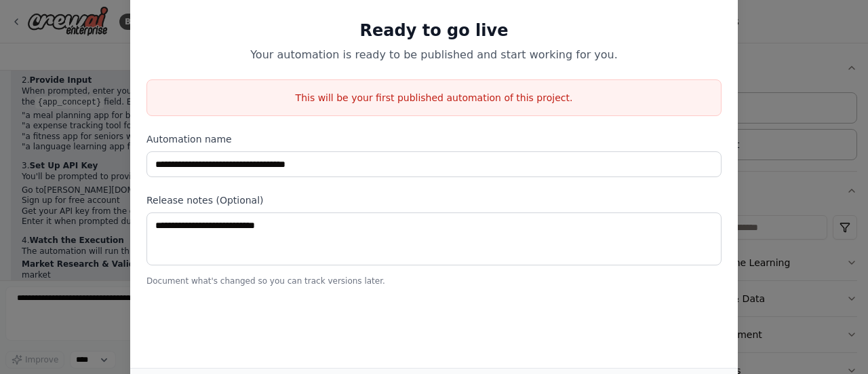 The height and width of the screenshot is (374, 868). I want to click on p: This will be your first published automation of this project., so click(434, 98).